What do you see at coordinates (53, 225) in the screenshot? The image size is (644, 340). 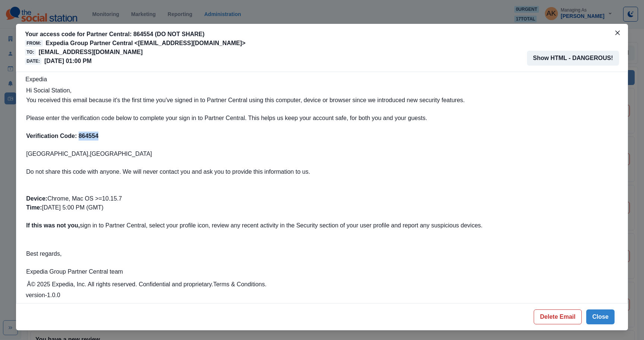 I see `b: If this was not you,` at bounding box center [53, 225].